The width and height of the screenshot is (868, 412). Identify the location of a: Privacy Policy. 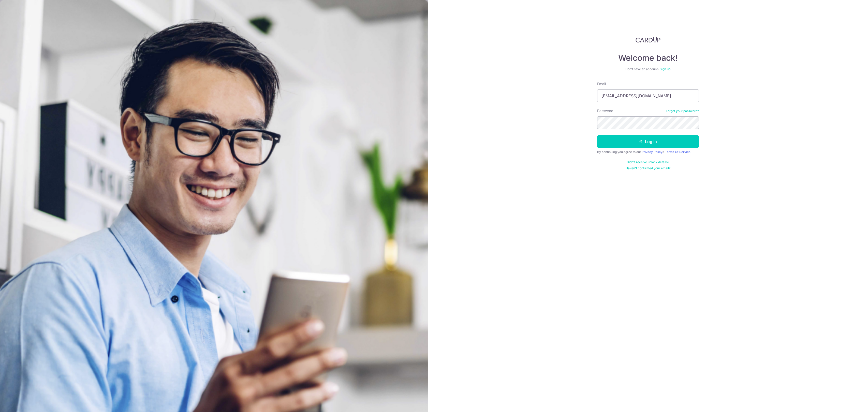
(652, 152).